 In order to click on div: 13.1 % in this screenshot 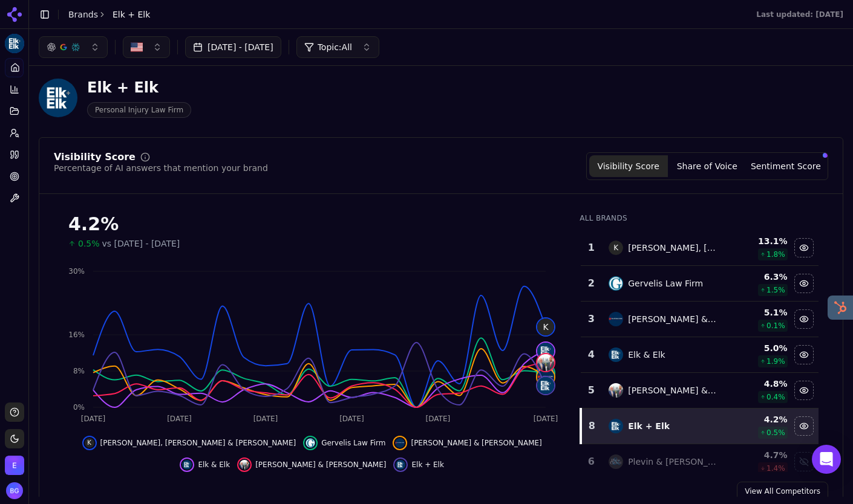, I will do `click(757, 241)`.